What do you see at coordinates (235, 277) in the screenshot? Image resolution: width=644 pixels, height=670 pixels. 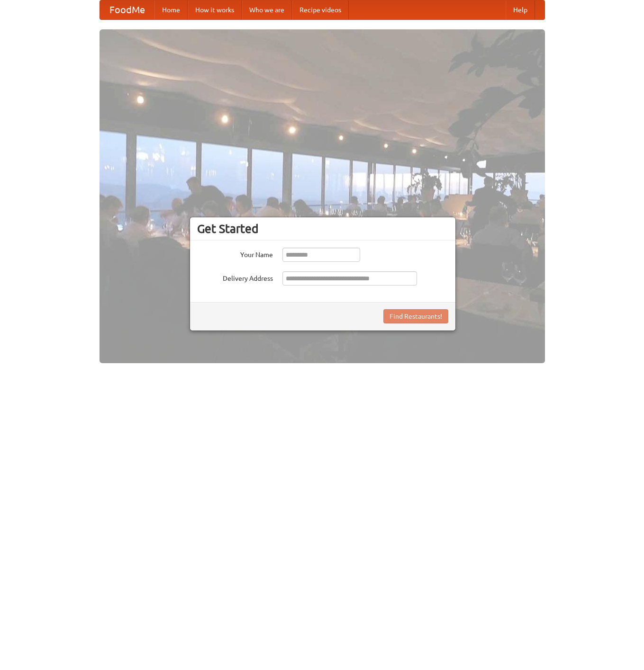 I see `label: Delivery Address` at bounding box center [235, 277].